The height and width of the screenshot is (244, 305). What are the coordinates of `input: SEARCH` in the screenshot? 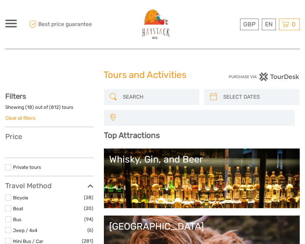 It's located at (158, 97).